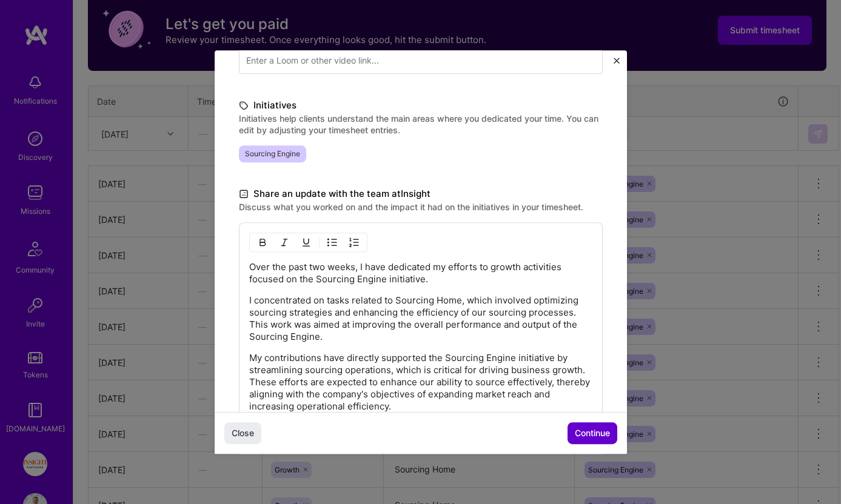  Describe the element at coordinates (420, 318) in the screenshot. I see `p: I concentrated on tasks related to Sourcing Home, which involved optimizing sourcing strategies a...` at that location.